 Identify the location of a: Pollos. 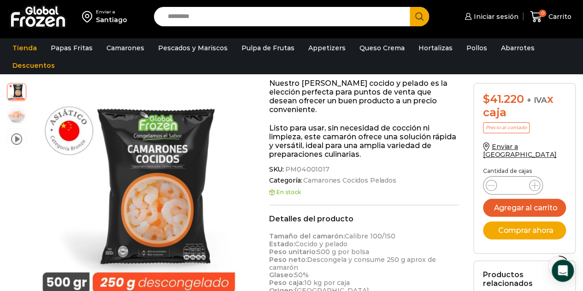
(477, 48).